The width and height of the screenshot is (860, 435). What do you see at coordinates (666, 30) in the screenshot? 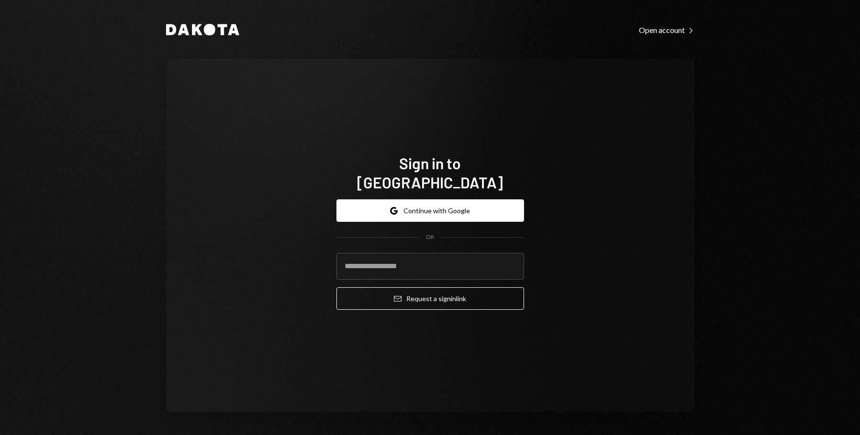
I see `a: Open account` at bounding box center [666, 30].